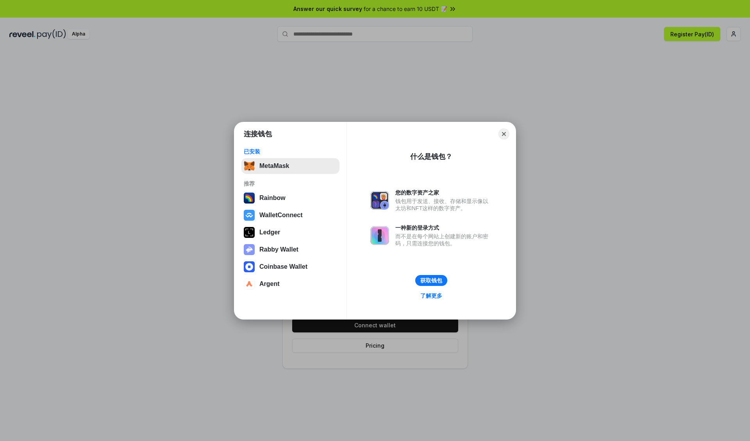 This screenshot has height=441, width=750. What do you see at coordinates (279, 250) in the screenshot?
I see `div: Rabby Wallet` at bounding box center [279, 250].